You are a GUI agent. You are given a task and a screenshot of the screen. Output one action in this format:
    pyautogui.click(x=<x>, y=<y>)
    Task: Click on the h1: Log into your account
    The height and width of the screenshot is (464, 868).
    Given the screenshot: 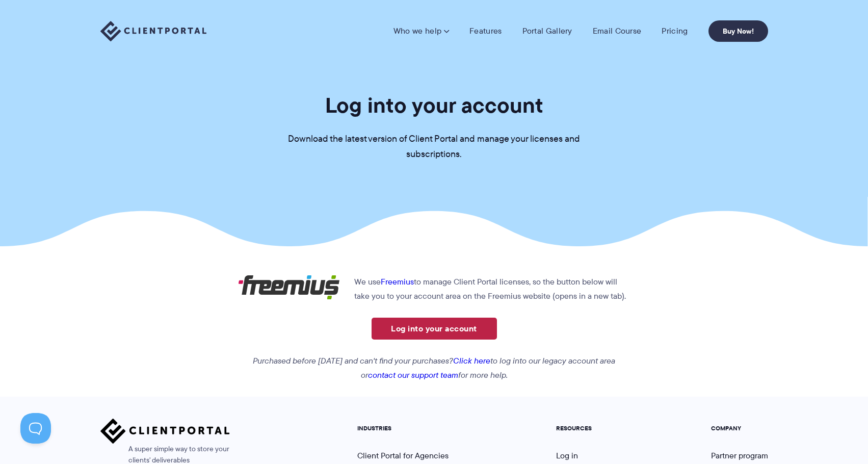 What is the action you would take?
    pyautogui.click(x=434, y=105)
    